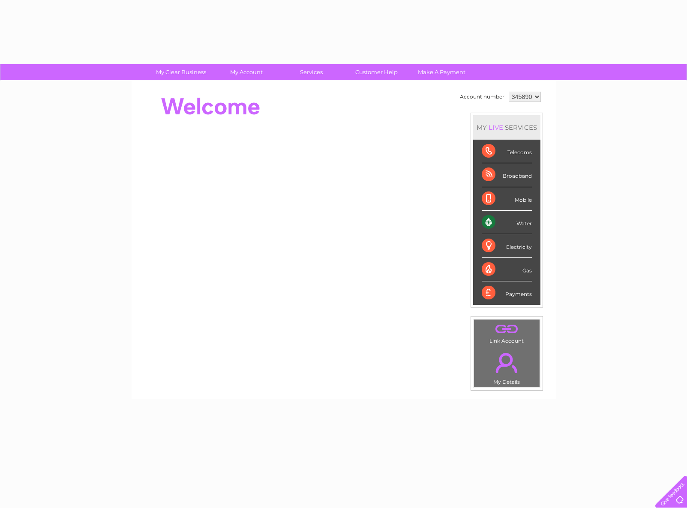 Image resolution: width=687 pixels, height=508 pixels. Describe the element at coordinates (496, 127) in the screenshot. I see `div: LIVE` at that location.